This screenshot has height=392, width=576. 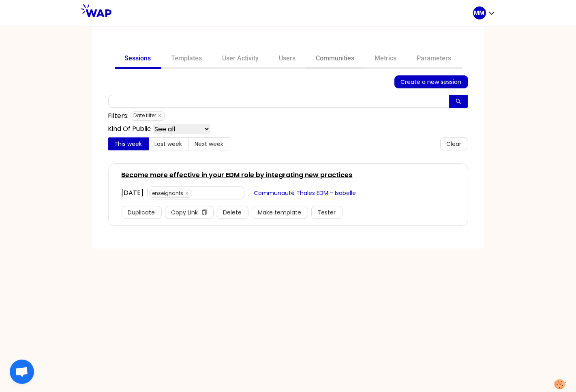 What do you see at coordinates (169, 144) in the screenshot?
I see `span: Last week` at bounding box center [169, 144].